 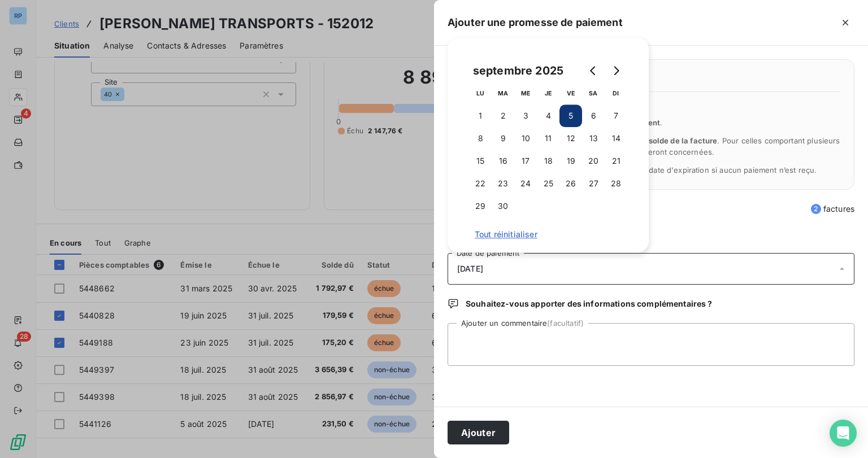 I want to click on th: vendredi, so click(x=571, y=93).